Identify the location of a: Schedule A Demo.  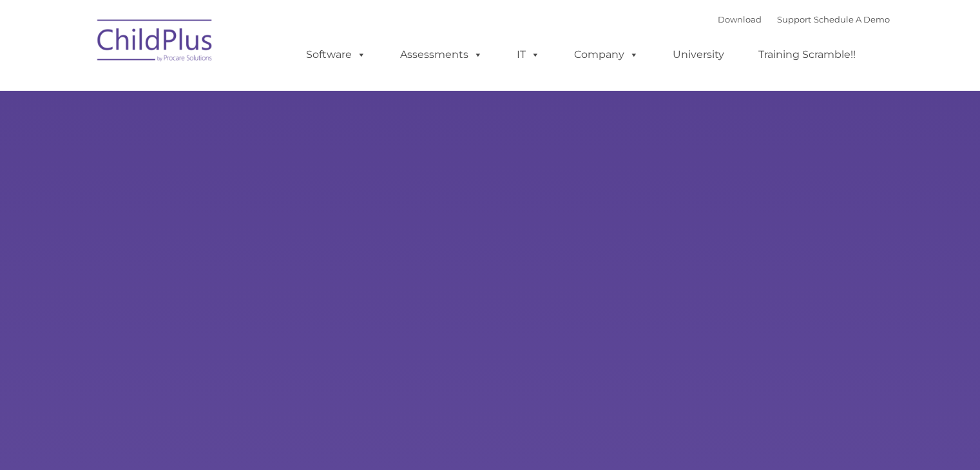
(852, 19).